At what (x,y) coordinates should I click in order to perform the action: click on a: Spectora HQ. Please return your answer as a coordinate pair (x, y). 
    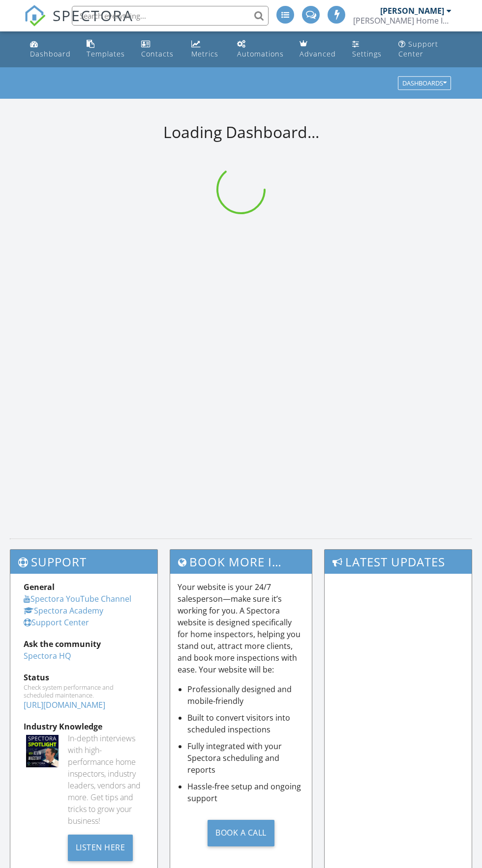
    Looking at the image, I should click on (47, 656).